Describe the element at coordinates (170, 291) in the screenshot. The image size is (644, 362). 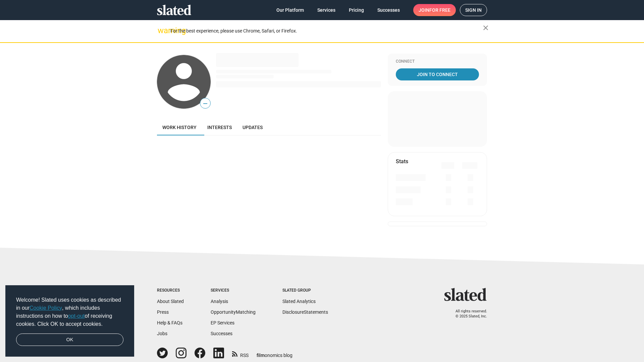
I see `div: Resources` at that location.